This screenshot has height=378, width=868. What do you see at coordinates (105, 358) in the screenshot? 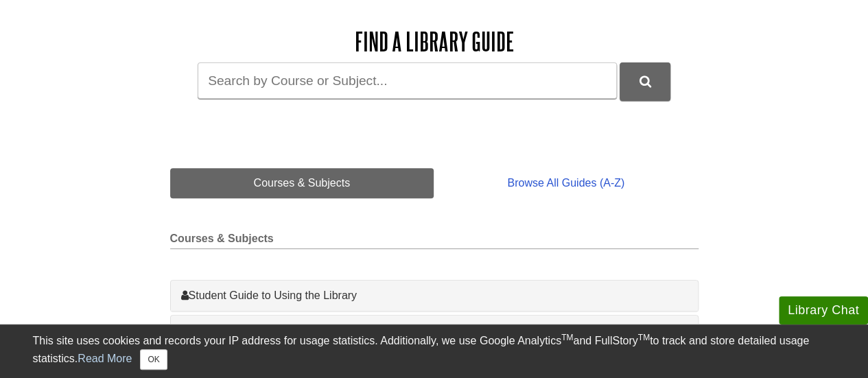
I see `a: Read More` at bounding box center [105, 358].